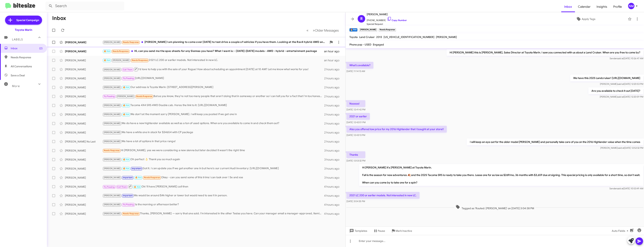  Describe the element at coordinates (358, 117) in the screenshot. I see `p: 2021 or earlier` at that location.